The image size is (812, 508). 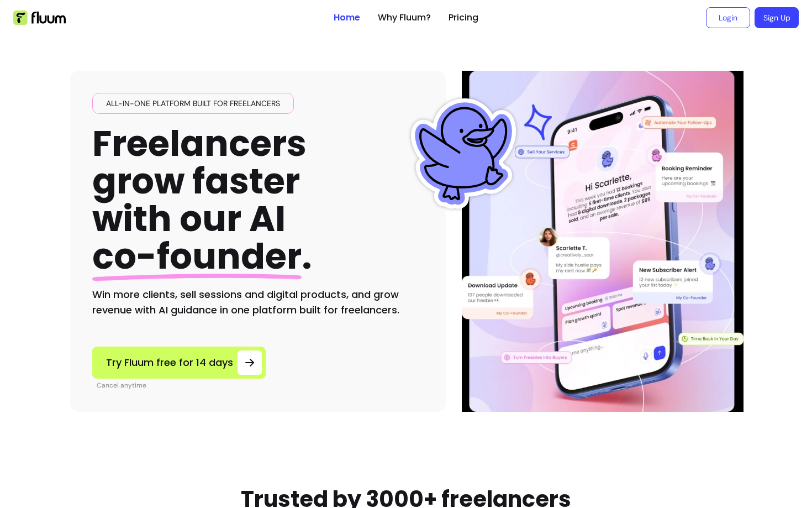 What do you see at coordinates (170, 362) in the screenshot?
I see `span: Try Fluum free for 14 days` at bounding box center [170, 362].